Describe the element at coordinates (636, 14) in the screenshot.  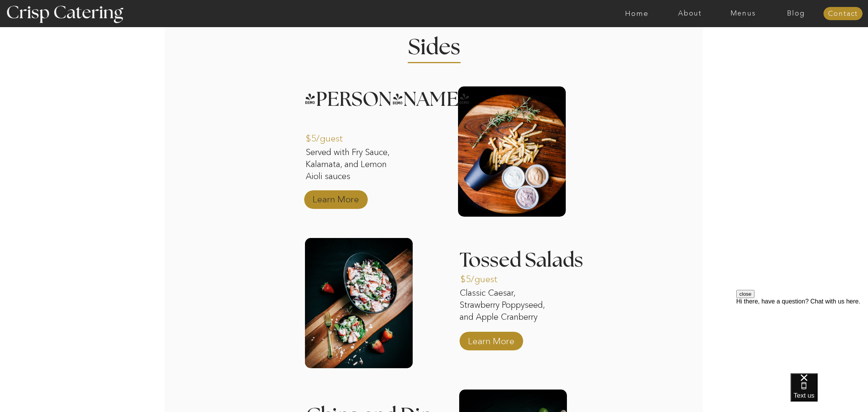
I see `a: Home` at that location.